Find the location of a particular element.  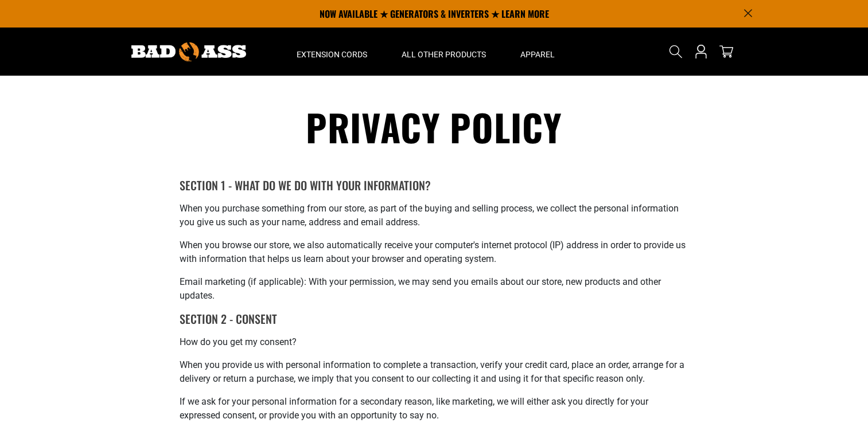

summary: All Other Products is located at coordinates (443, 52).